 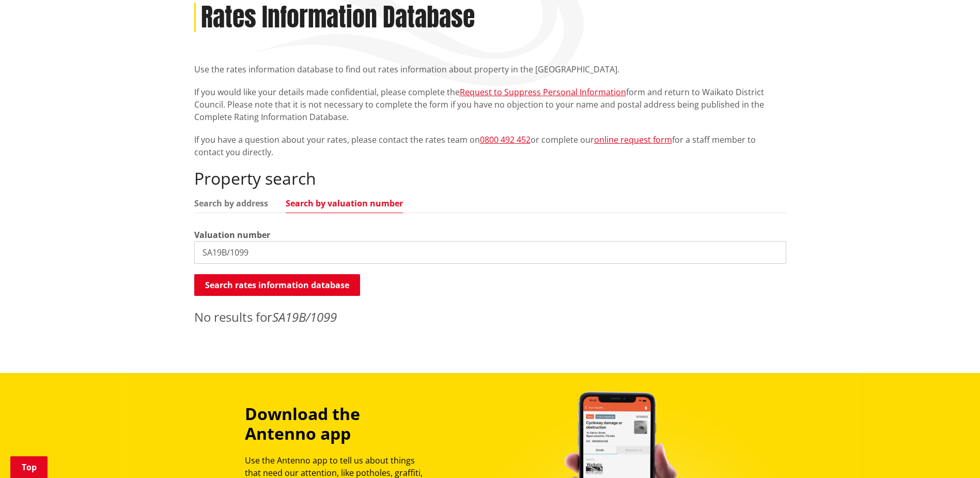 What do you see at coordinates (491, 146) in the screenshot?
I see `p: If you have a question about your rates, please contact the rates team on or complete our for a s...` at bounding box center [491, 146].